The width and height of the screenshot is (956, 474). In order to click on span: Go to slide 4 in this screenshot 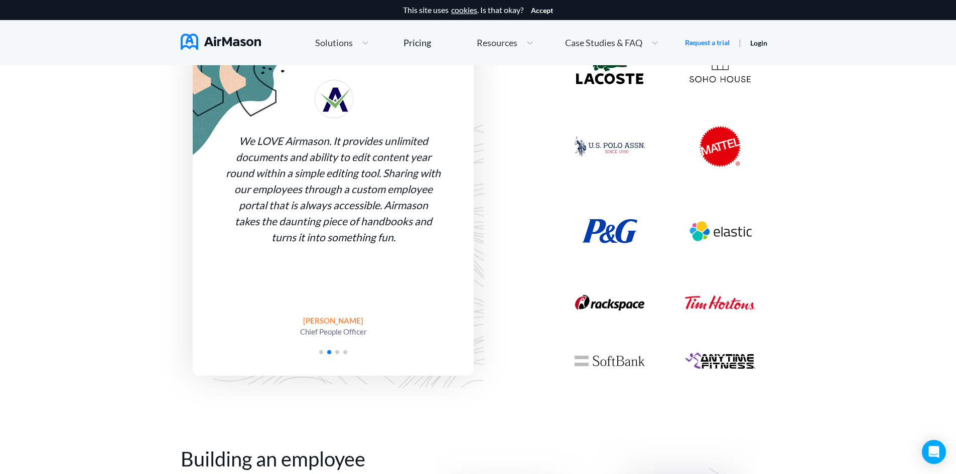, I will do `click(345, 352)`.